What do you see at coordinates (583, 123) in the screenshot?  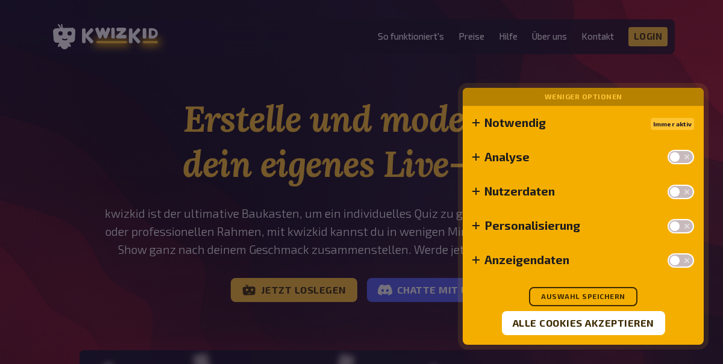 I see `summary: NotwendigImmer aktiv` at bounding box center [583, 123].